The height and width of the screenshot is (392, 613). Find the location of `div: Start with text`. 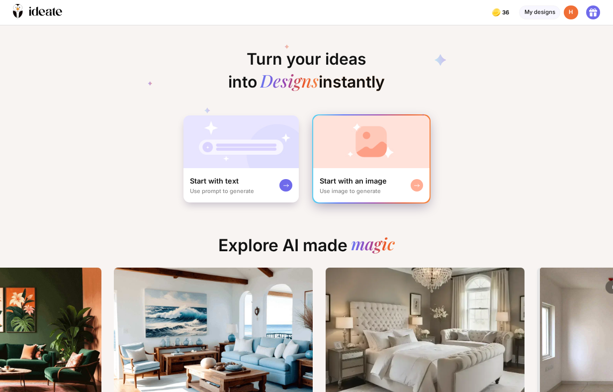

div: Start with text is located at coordinates (214, 180).